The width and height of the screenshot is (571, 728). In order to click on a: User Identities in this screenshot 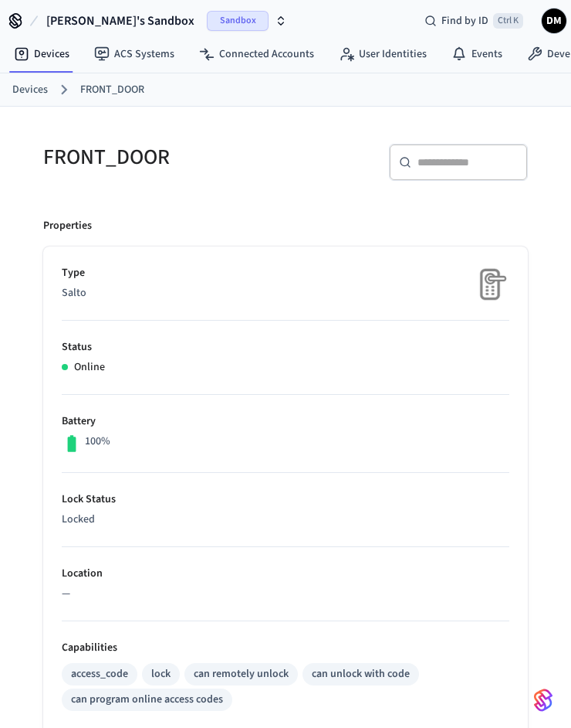, I will do `click(383, 54)`.